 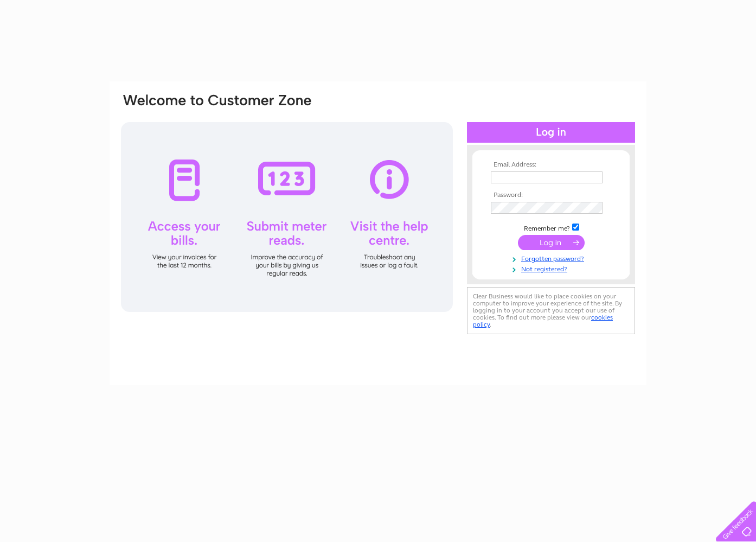 What do you see at coordinates (551, 243) in the screenshot?
I see `input: Submit` at bounding box center [551, 243].